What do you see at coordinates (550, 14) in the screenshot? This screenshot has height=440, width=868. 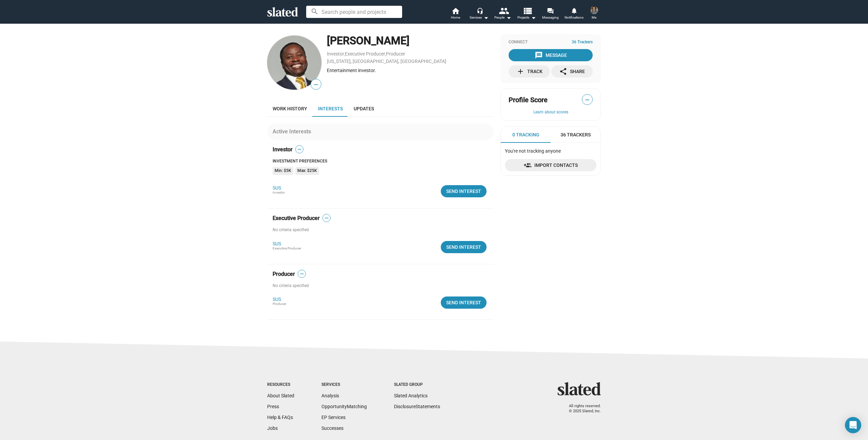 I see `a: Messaging` at bounding box center [550, 14].